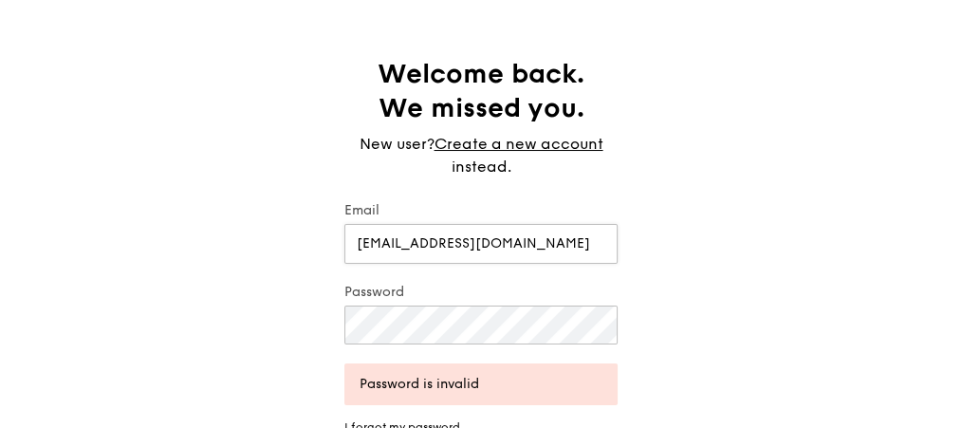 This screenshot has height=428, width=962. Describe the element at coordinates (481, 384) in the screenshot. I see `div: Password is invalid` at that location.